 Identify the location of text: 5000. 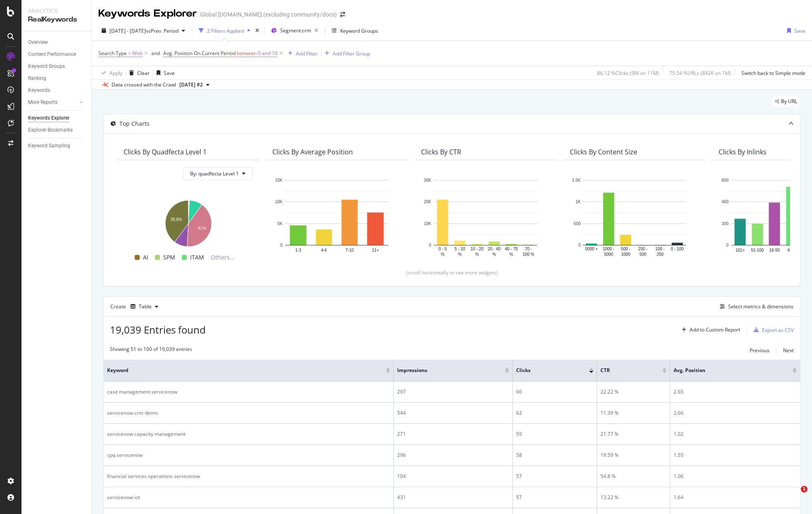
(609, 254).